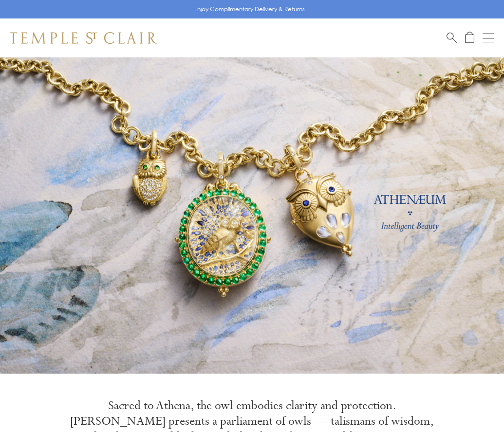 The image size is (504, 432). What do you see at coordinates (489, 38) in the screenshot?
I see `button: Open navigation` at bounding box center [489, 38].